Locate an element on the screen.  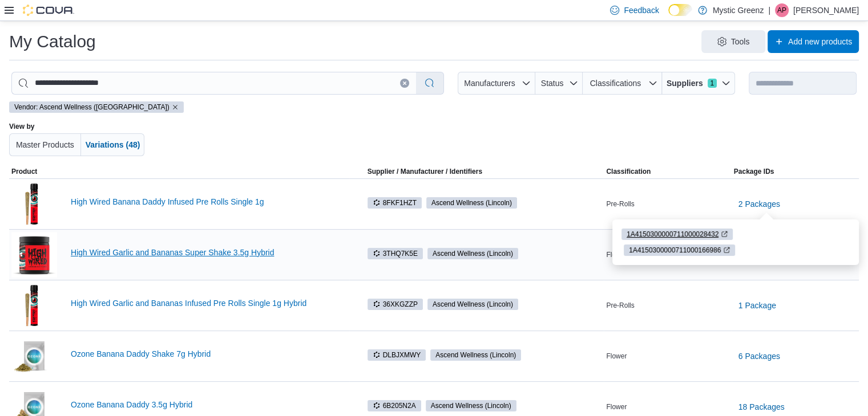
span: Variations (48) is located at coordinates (113, 145).